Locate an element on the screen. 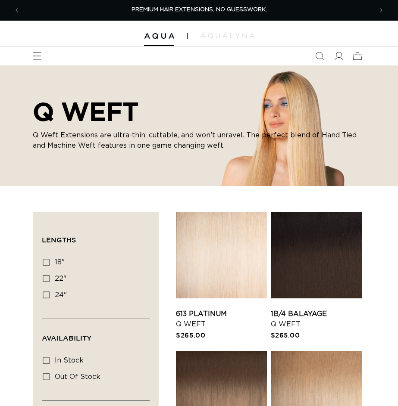  span: In stock is located at coordinates (69, 361).